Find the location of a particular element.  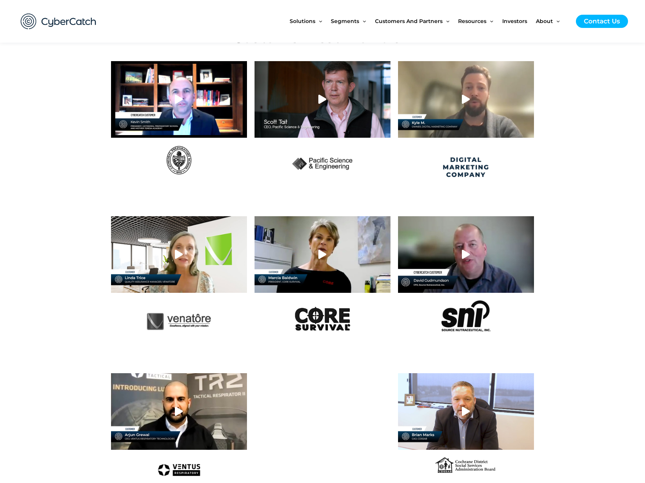

div: Contact Us is located at coordinates (602, 21).